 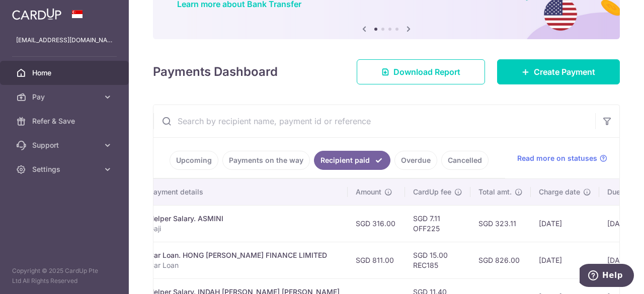 I want to click on span: Amount, so click(x=368, y=192).